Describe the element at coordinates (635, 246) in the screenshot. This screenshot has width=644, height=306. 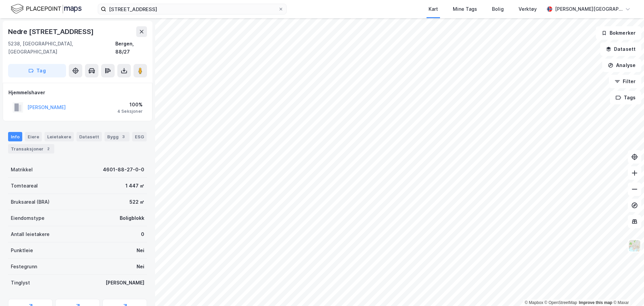
I see `img: Z` at that location.